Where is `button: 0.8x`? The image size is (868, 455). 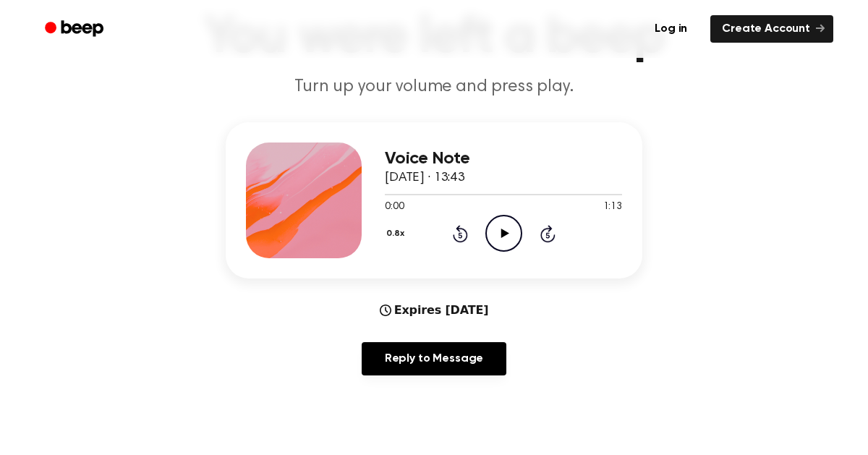 button: 0.8x is located at coordinates (397, 233).